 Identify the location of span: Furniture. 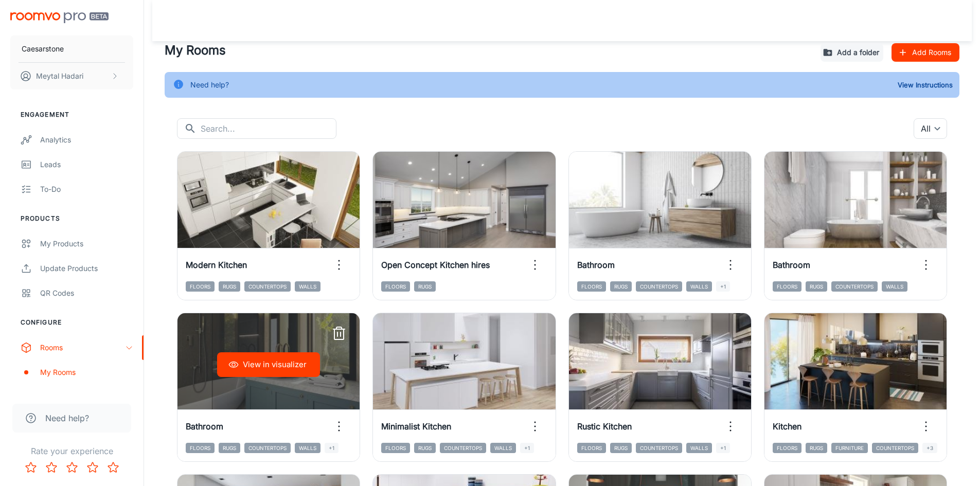
(849, 448).